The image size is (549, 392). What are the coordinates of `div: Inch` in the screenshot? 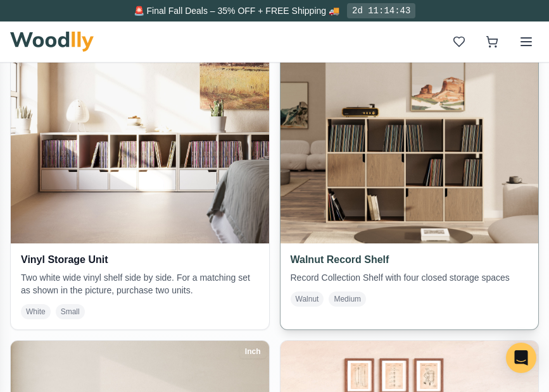 It's located at (253, 352).